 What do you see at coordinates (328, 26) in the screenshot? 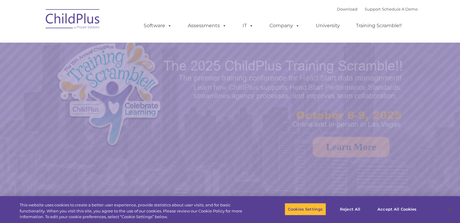
I see `a: University` at bounding box center [328, 26].